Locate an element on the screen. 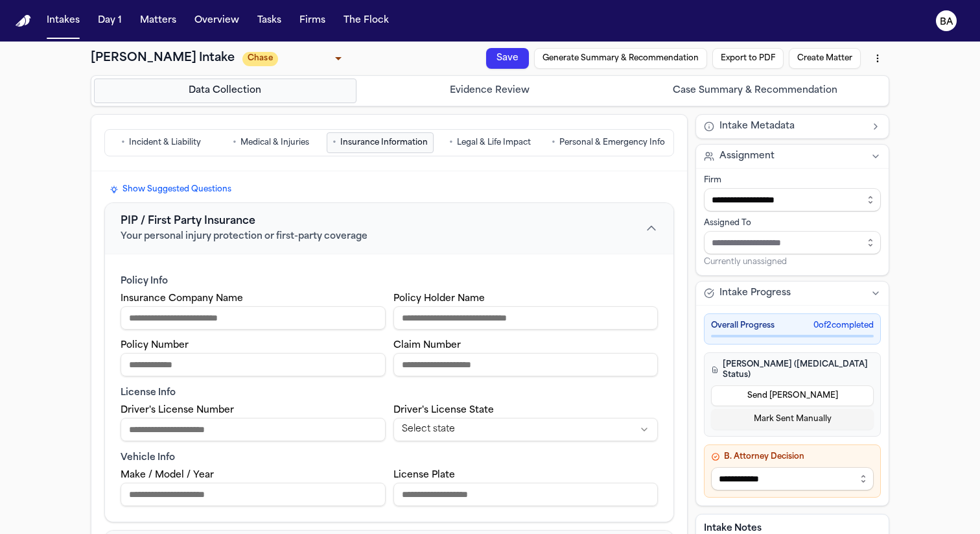  button: Create Matter is located at coordinates (825, 58).